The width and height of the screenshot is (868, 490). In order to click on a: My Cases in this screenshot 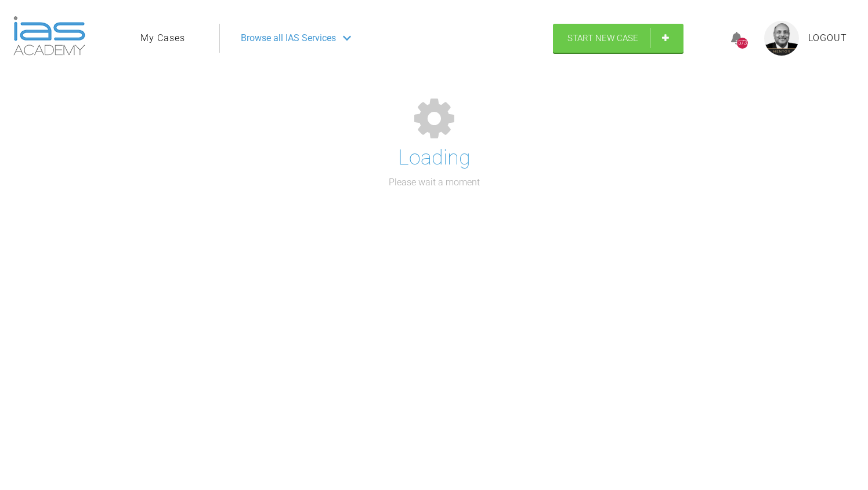, I will do `click(163, 38)`.